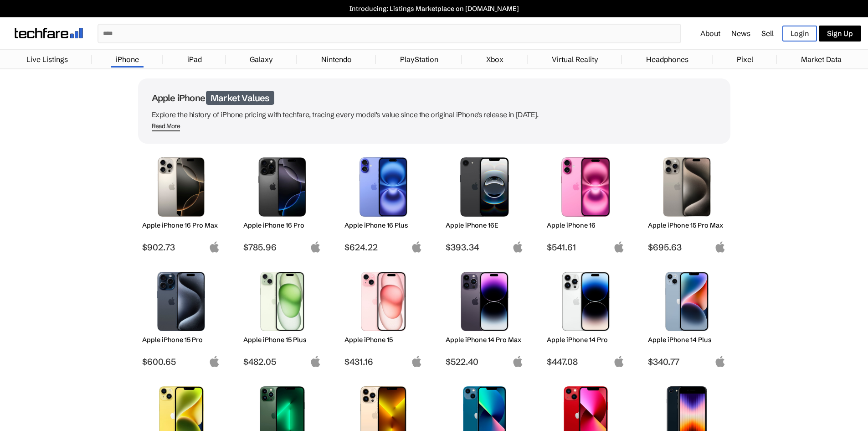 The image size is (868, 431). I want to click on a: iPhone 16 Pro Max Apple iPhone 16 Pro Max $902.73 apple-logo, so click(181, 202).